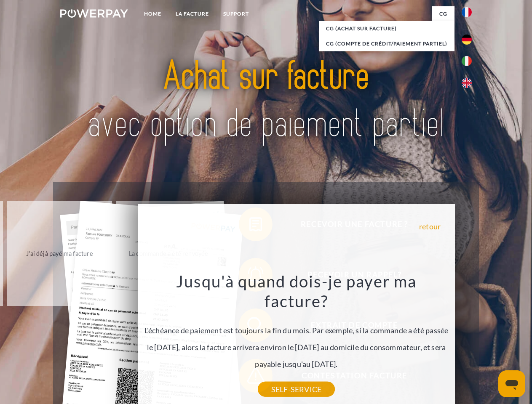  Describe the element at coordinates (467, 39) in the screenshot. I see `img: de` at that location.